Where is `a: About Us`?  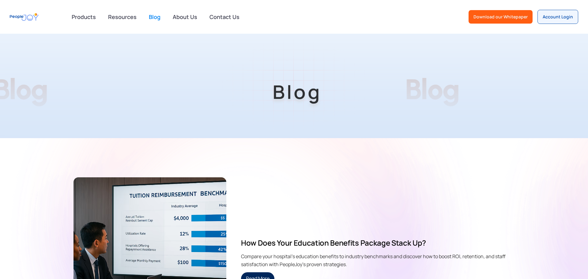
a: About Us is located at coordinates (185, 17).